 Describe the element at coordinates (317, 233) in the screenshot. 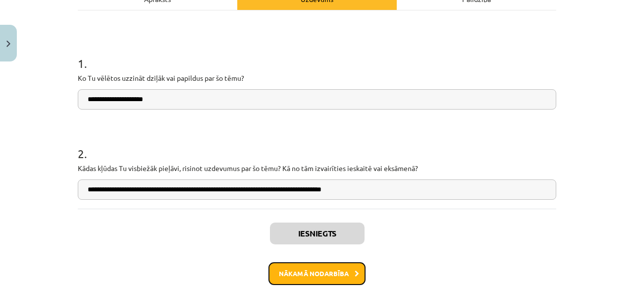

I see `button: Iesniegts` at that location.